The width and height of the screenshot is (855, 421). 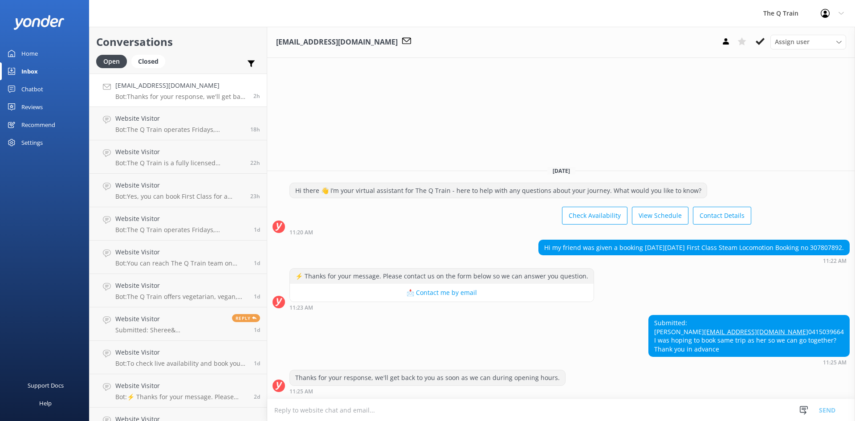 What do you see at coordinates (660, 216) in the screenshot?
I see `button: View Schedule` at bounding box center [660, 216].